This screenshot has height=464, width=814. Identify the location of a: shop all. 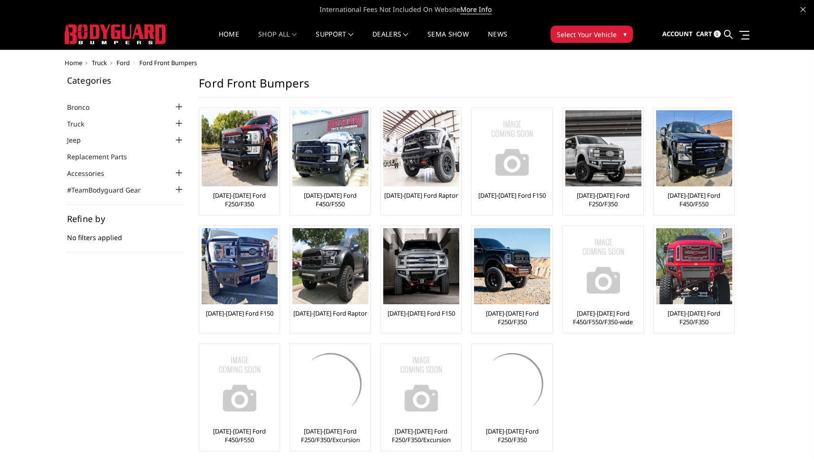
(277, 40).